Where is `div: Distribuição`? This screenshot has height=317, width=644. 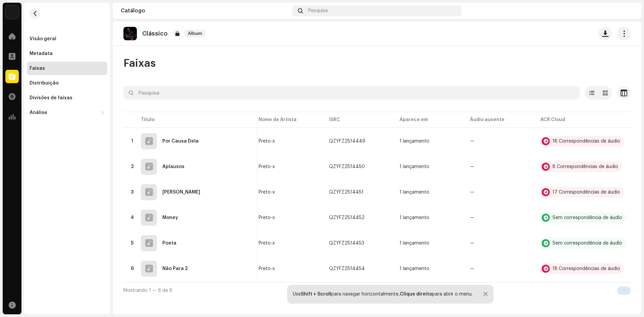 div: Distribuição is located at coordinates (44, 83).